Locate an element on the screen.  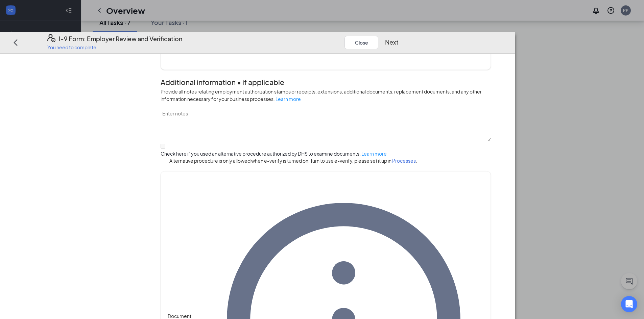
a: Processes is located at coordinates (404, 161).